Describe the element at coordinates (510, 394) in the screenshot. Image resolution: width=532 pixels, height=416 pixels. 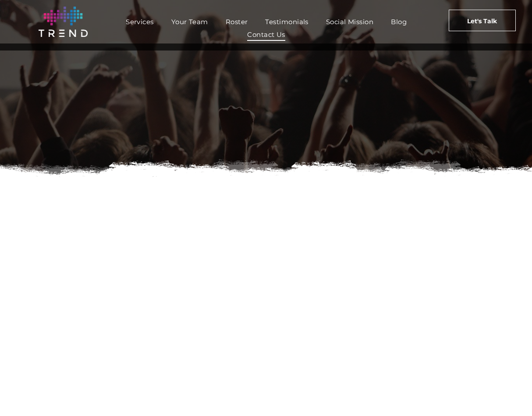
I see `div: Chat Widget` at that location.